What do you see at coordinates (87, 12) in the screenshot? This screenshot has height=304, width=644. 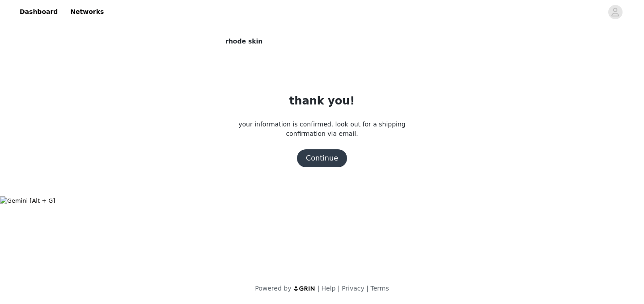 I see `a: Networks` at bounding box center [87, 12].